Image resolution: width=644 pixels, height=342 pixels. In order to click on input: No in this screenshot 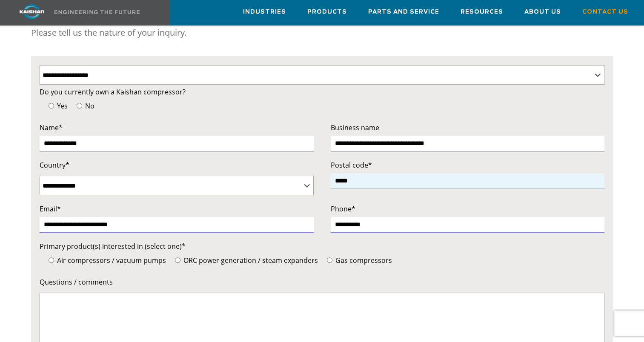, I will do `click(79, 106)`.